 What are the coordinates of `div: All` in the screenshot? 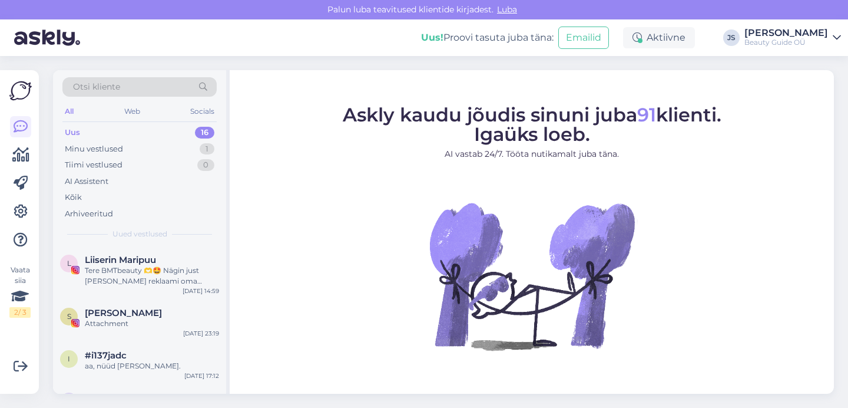 It's located at (69, 111).